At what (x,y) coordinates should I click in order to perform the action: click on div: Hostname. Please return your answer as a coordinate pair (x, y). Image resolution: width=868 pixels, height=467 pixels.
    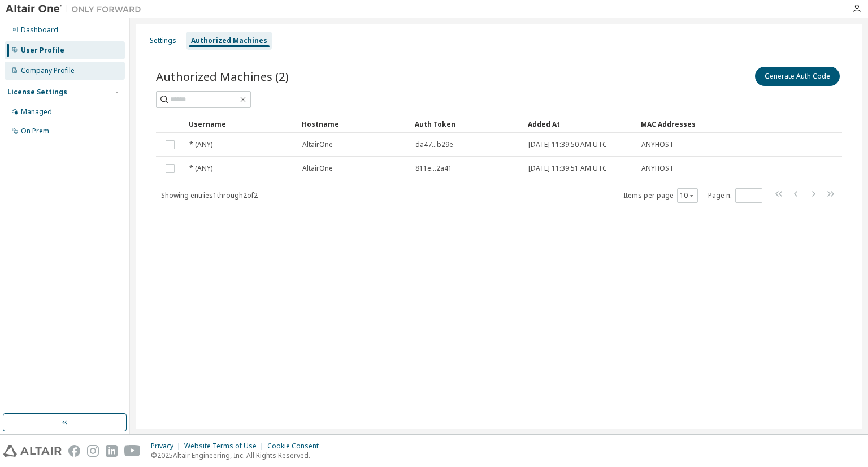
    Looking at the image, I should click on (354, 124).